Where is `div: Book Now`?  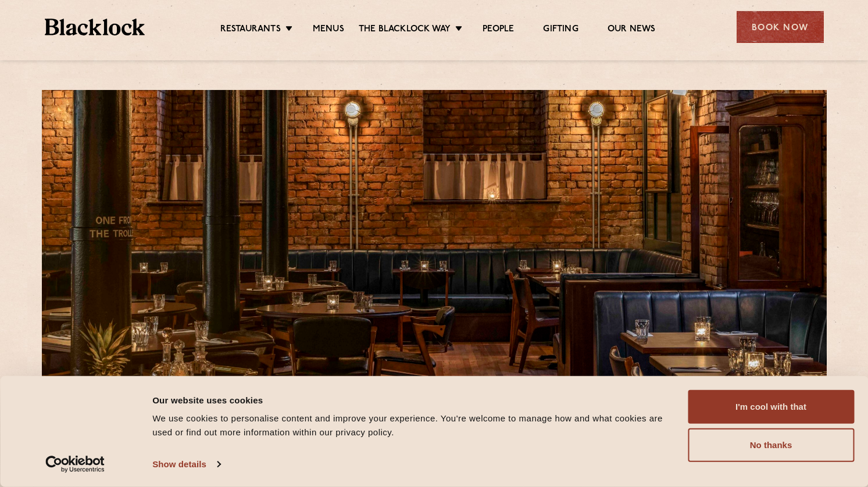 div: Book Now is located at coordinates (780, 27).